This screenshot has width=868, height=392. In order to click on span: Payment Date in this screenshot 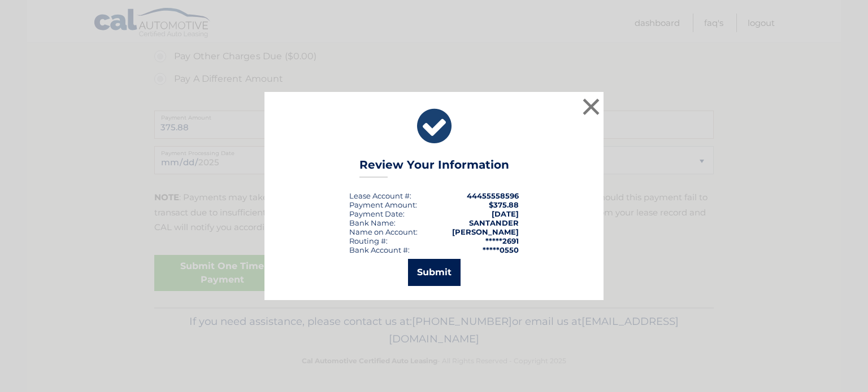, I will do `click(376, 214)`.